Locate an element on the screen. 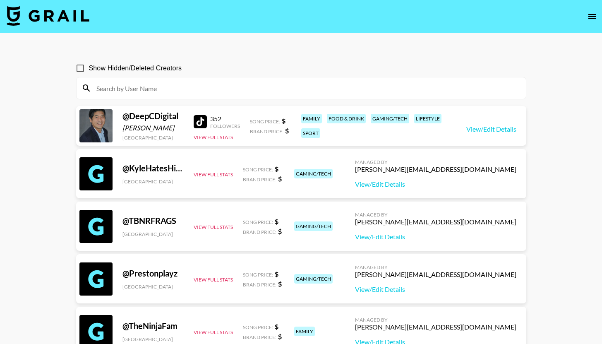 The width and height of the screenshot is (602, 344). input: Search by User Name is located at coordinates (306, 88).